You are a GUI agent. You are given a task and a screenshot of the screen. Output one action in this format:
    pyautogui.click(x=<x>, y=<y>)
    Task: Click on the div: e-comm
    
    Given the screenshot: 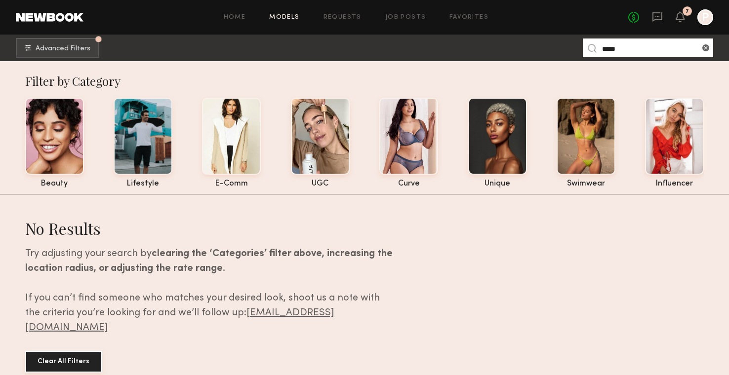 What is the action you would take?
    pyautogui.click(x=231, y=184)
    